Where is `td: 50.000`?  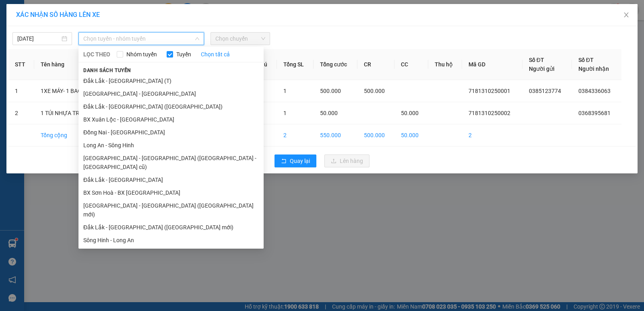 td: 50.000 is located at coordinates (411, 135).